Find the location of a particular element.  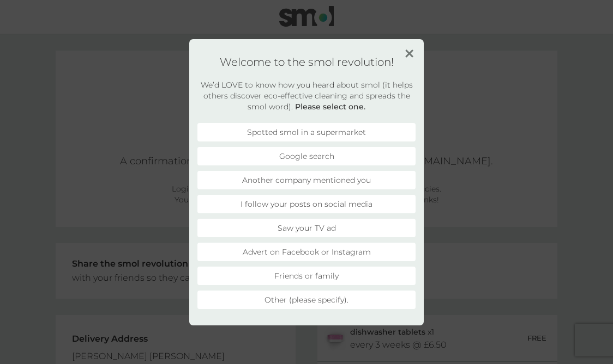

li: Another company mentioned you is located at coordinates (306, 181).